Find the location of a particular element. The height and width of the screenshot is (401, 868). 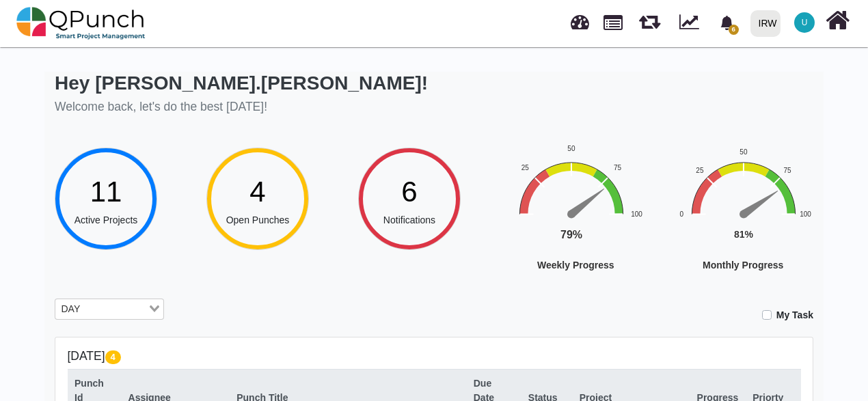

span: Projects is located at coordinates (613, 19).